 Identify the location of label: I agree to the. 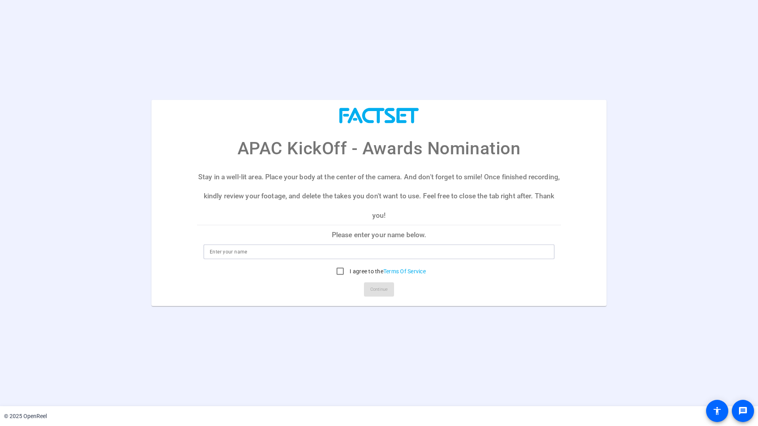
(387, 271).